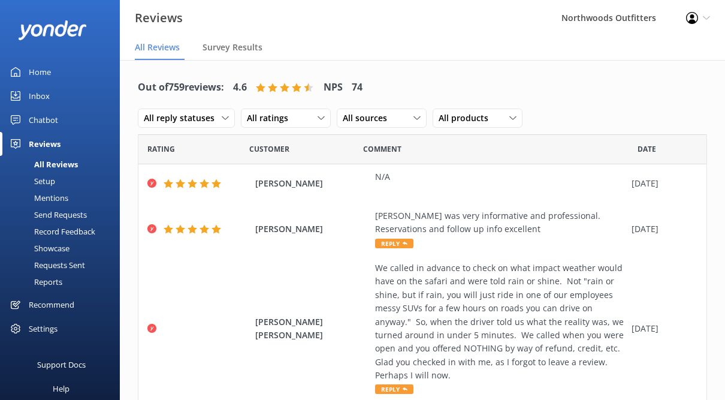 The height and width of the screenshot is (400, 725). What do you see at coordinates (40, 72) in the screenshot?
I see `div: Home` at bounding box center [40, 72].